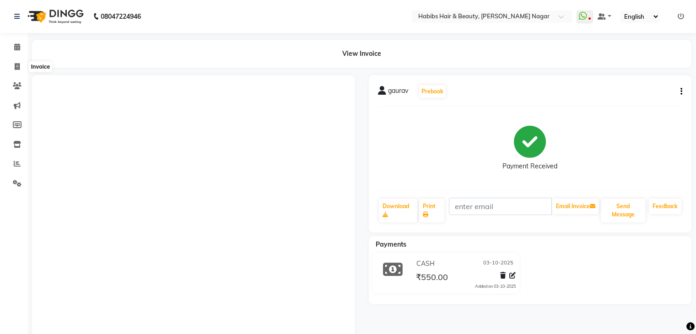 The width and height of the screenshot is (696, 334). What do you see at coordinates (54, 16) in the screenshot?
I see `img: logo` at bounding box center [54, 16].